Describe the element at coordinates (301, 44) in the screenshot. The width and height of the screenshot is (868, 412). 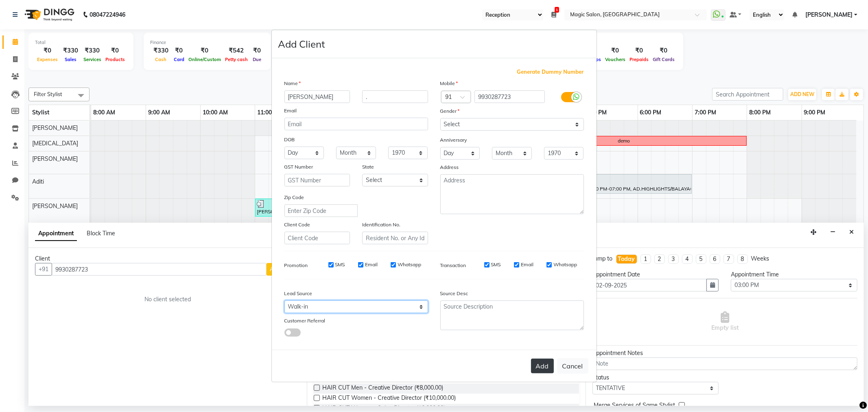
I see `h4: Add Client` at that location.